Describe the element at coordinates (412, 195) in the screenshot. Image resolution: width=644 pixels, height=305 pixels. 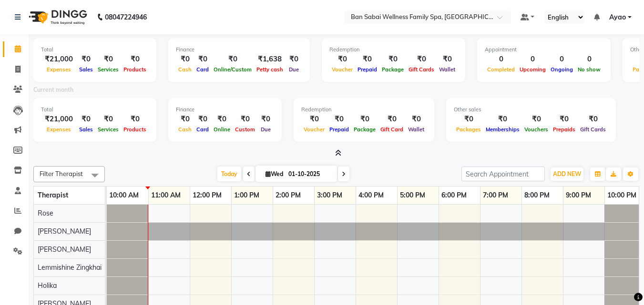
I see `a: 5:00 PM` at that location.